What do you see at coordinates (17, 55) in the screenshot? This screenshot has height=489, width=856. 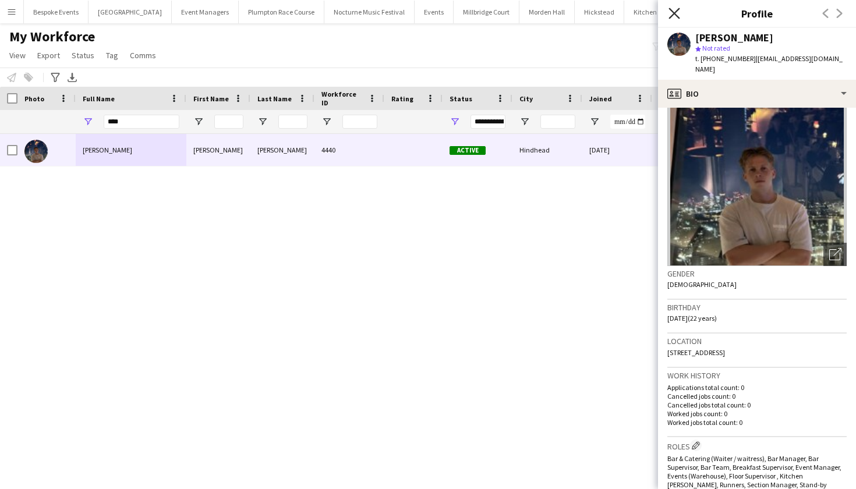 I see `a: View` at bounding box center [17, 55].